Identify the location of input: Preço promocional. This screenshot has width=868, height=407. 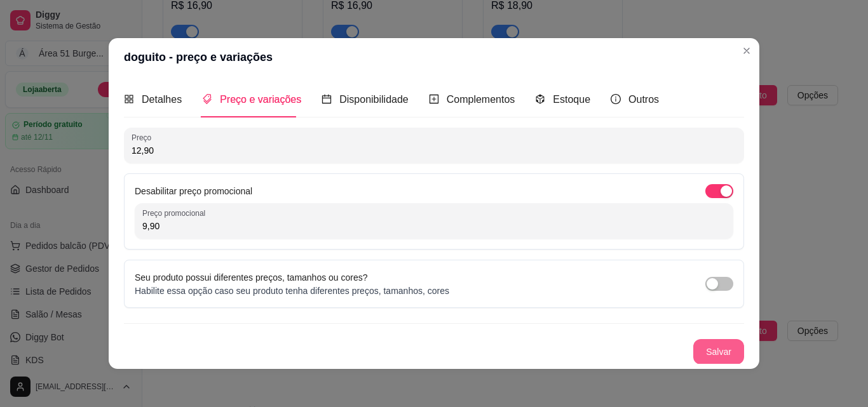
(434, 226).